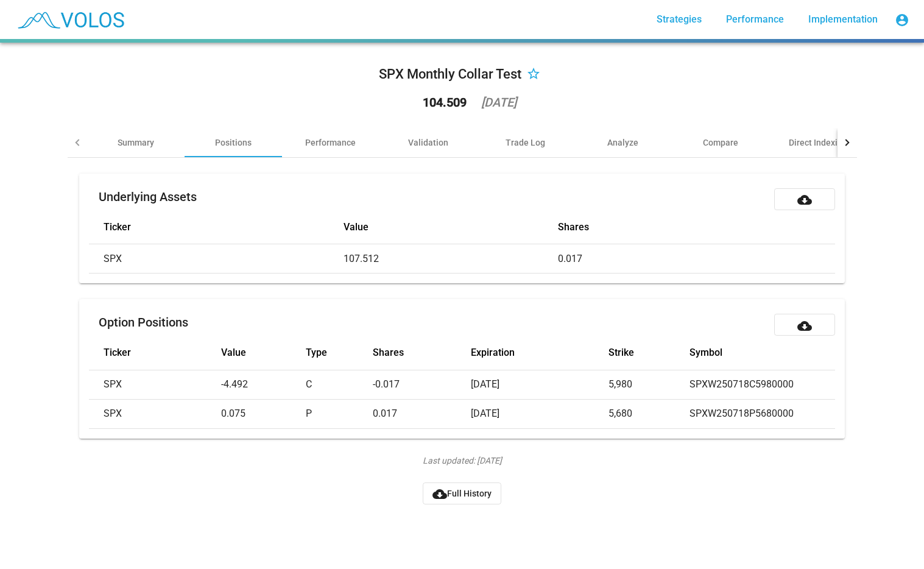 The width and height of the screenshot is (924, 569). Describe the element at coordinates (679, 20) in the screenshot. I see `a: Strategies` at that location.